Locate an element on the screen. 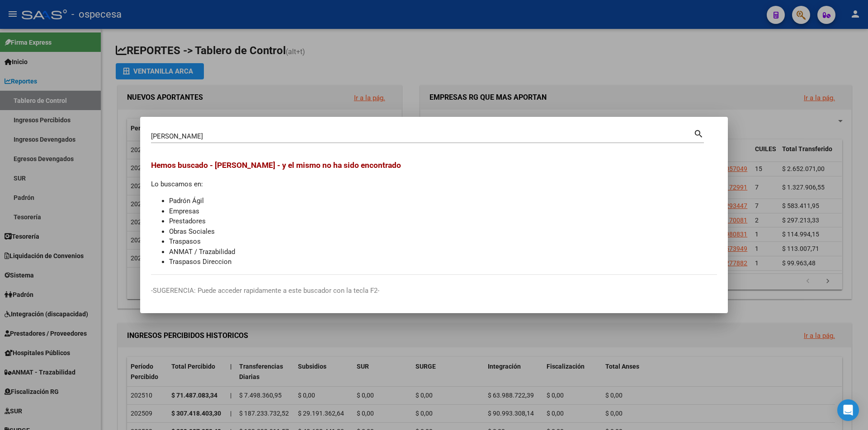 Image resolution: width=868 pixels, height=430 pixels. mat-icon: search is located at coordinates (698, 133).